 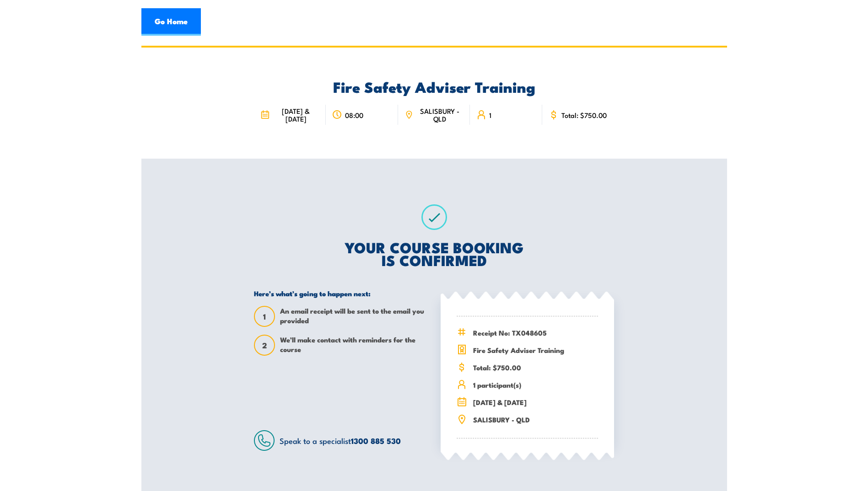 What do you see at coordinates (535, 384) in the screenshot?
I see `span: 1 participant(s)` at bounding box center [535, 384].